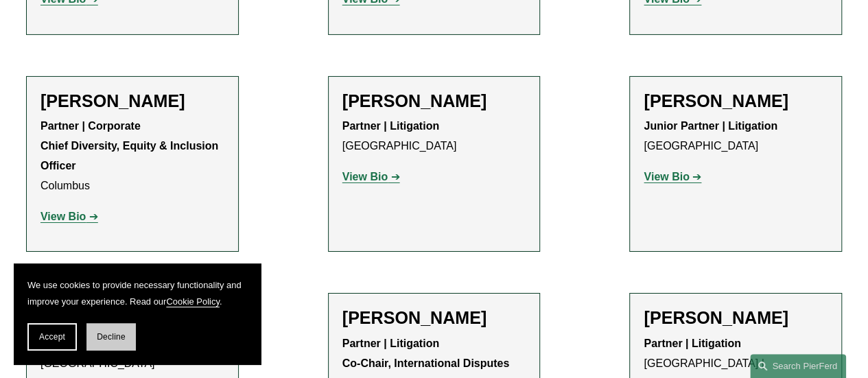 Image resolution: width=868 pixels, height=378 pixels. What do you see at coordinates (132, 155) in the screenshot?
I see `p: Columbus` at bounding box center [132, 155].